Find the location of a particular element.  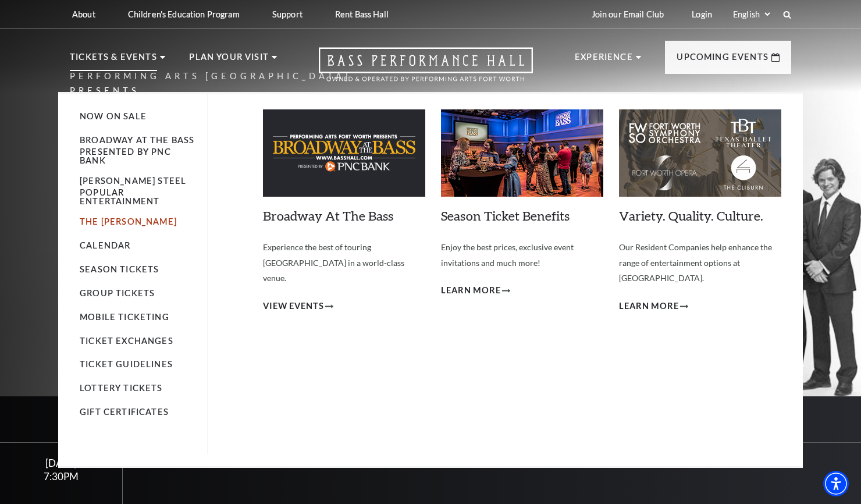

p: Rent Bass Hall is located at coordinates (362, 14).